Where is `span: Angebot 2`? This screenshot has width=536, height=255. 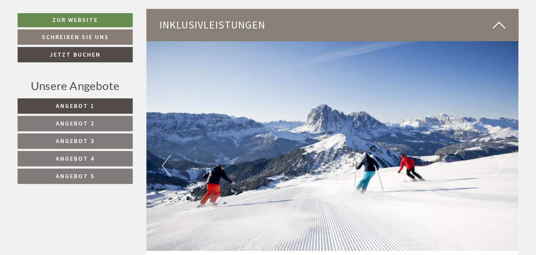 span: Angebot 2 is located at coordinates (75, 123).